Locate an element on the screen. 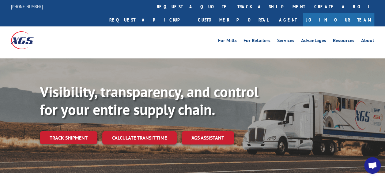 This screenshot has width=385, height=178. a: Resources is located at coordinates (344, 41).